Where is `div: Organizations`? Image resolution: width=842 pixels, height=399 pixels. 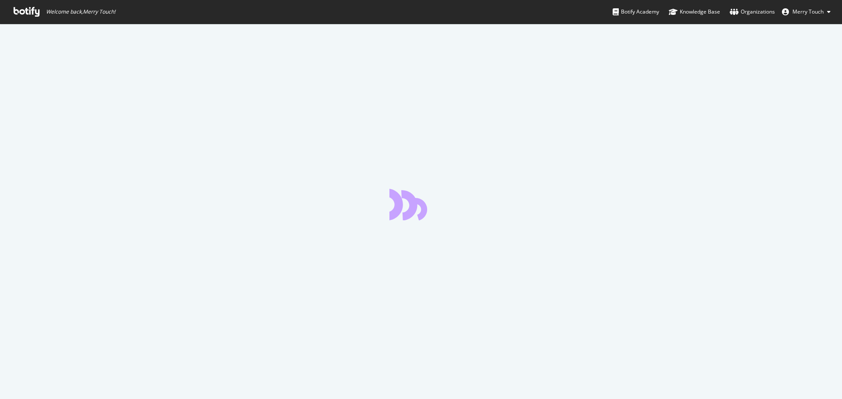
div: Organizations is located at coordinates (752, 12).